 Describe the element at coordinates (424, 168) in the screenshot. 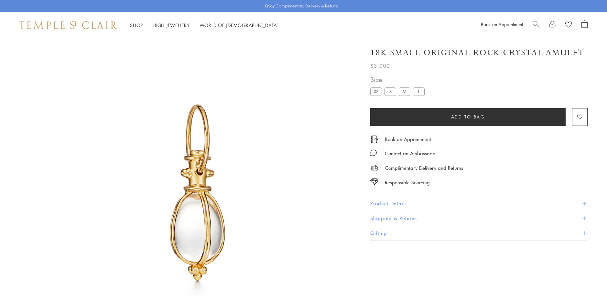

I see `p: Complimentary Delivery and Returns` at that location.